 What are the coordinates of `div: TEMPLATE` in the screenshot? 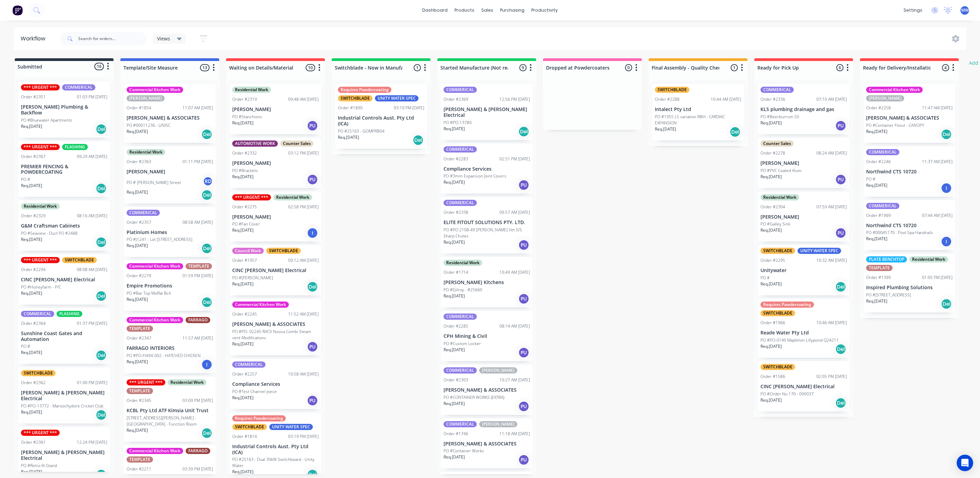 It's located at (198, 267).